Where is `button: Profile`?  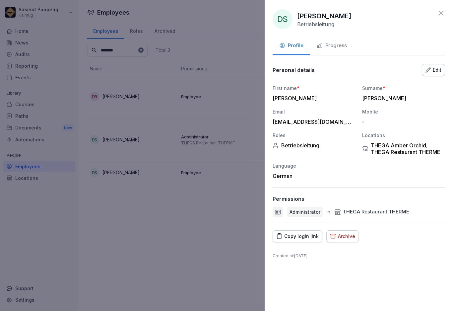
button: Profile is located at coordinates (291, 46).